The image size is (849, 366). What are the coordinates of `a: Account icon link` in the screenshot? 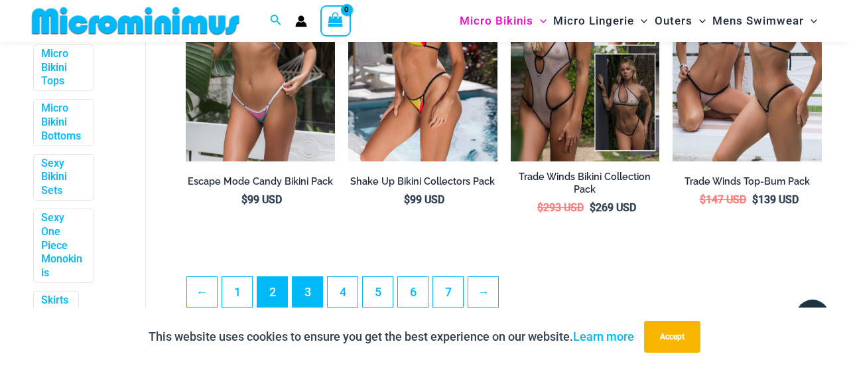 It's located at (301, 21).